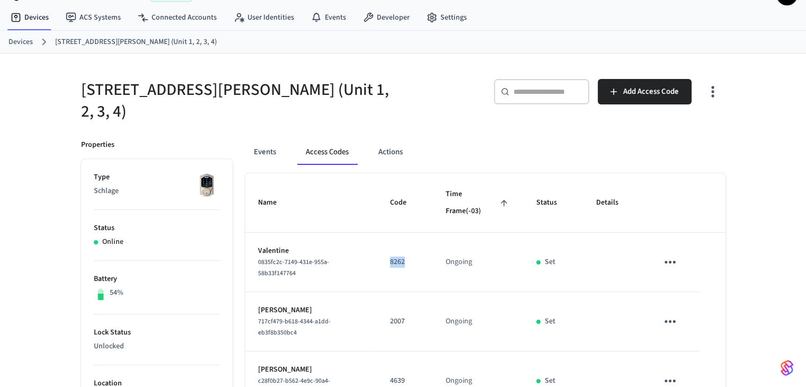 This screenshot has height=387, width=806. What do you see at coordinates (405, 203) in the screenshot?
I see `span: Code` at bounding box center [405, 203].